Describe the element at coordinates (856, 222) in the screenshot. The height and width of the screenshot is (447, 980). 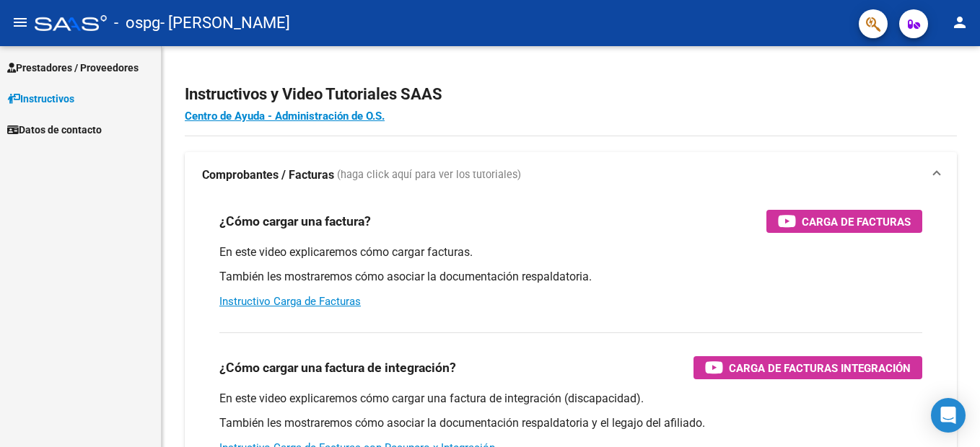
I see `span: Carga de Facturas` at that location.